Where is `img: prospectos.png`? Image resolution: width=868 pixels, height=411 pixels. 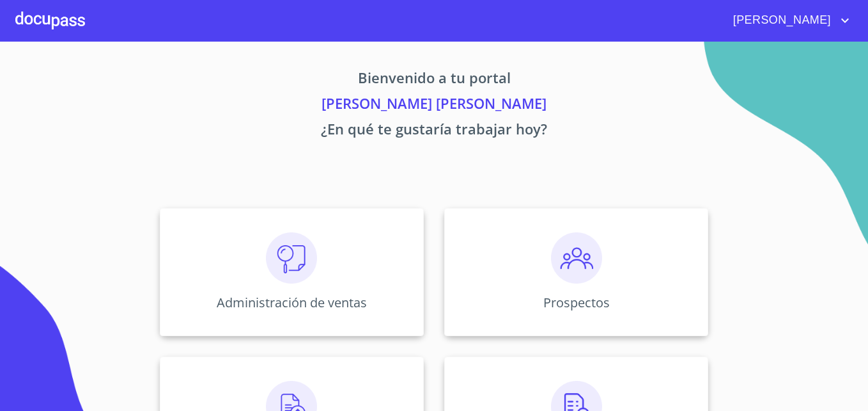
img: prospectos.png is located at coordinates (576, 258).